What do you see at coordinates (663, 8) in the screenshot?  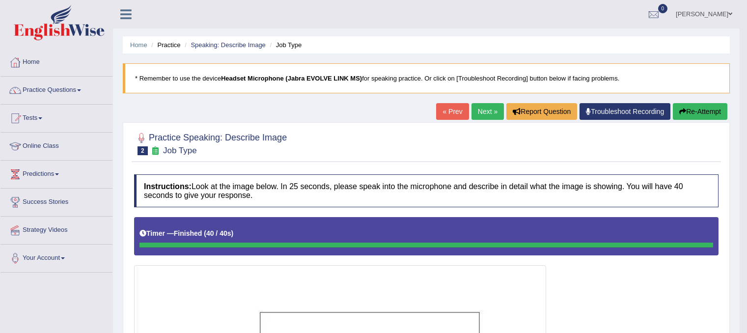 I see `span: 0` at bounding box center [663, 8].